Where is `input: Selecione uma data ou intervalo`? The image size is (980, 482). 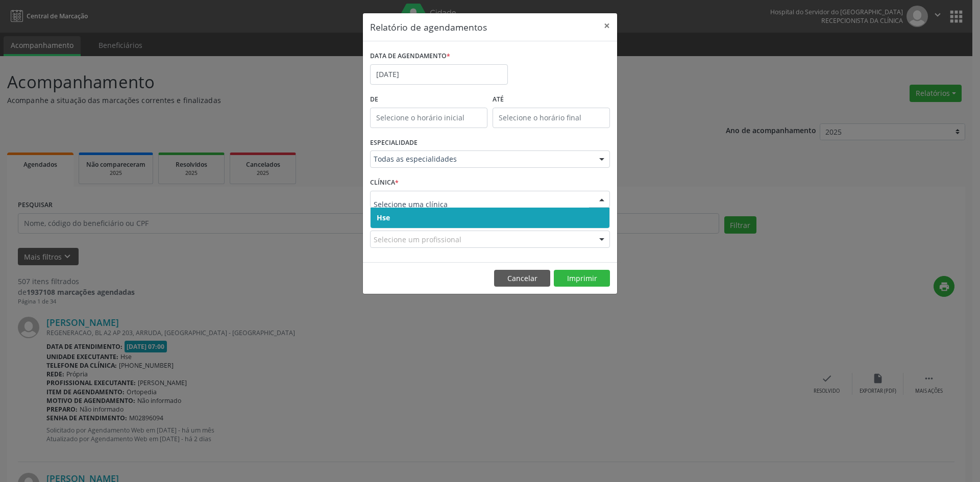 input: Selecione uma data ou intervalo is located at coordinates (439, 74).